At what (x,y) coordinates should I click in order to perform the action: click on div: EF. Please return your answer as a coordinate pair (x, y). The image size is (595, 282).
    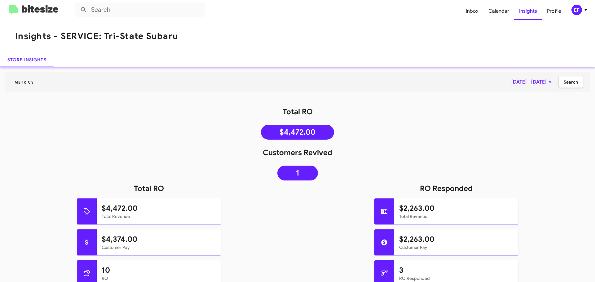
    Looking at the image, I should click on (577, 10).